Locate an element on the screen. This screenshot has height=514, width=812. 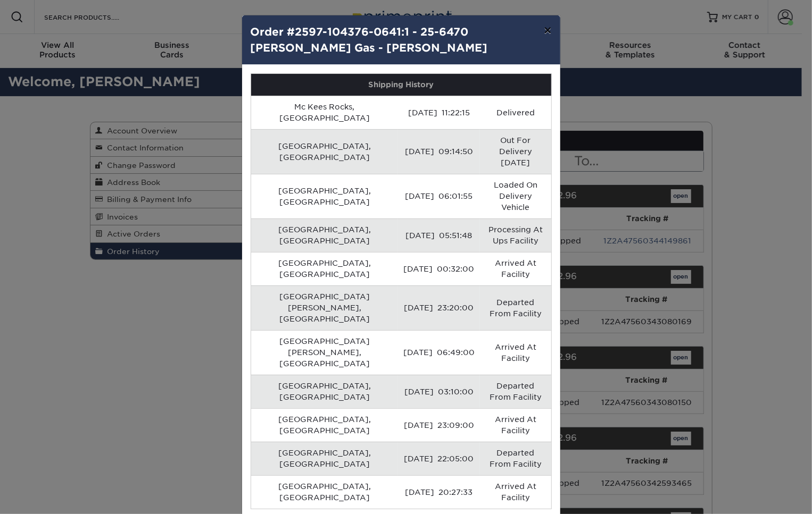
td: Processing At Ups Facility is located at coordinates (515, 235).